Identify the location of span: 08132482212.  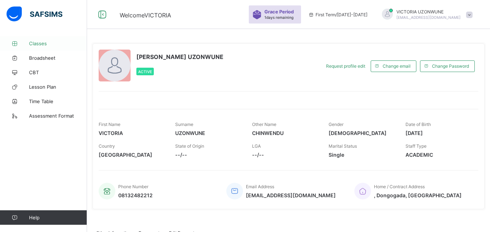
(135, 195).